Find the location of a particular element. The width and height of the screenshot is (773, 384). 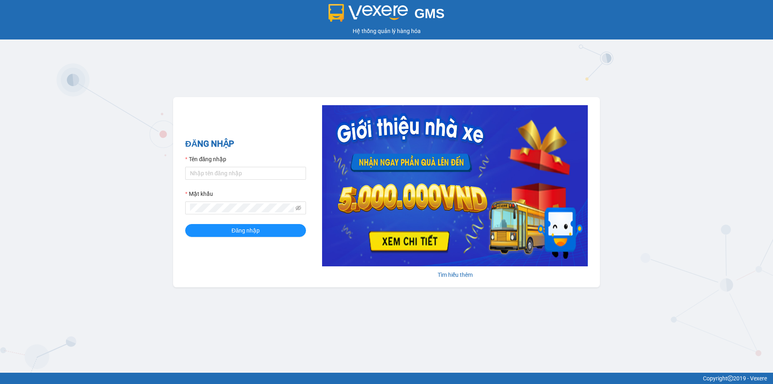

img: logo 2 is located at coordinates (369, 13).